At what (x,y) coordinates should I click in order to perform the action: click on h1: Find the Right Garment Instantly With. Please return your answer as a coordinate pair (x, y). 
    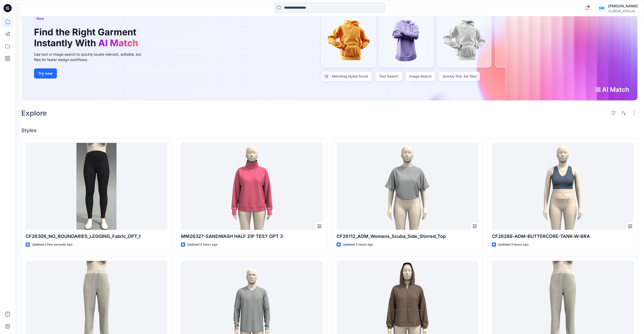
    Looking at the image, I should click on (87, 37).